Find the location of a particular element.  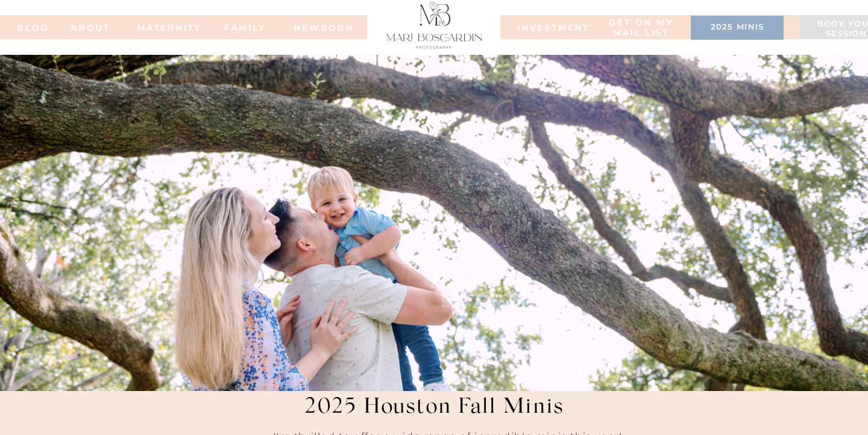

a: Get on my MAIL list is located at coordinates (641, 27).